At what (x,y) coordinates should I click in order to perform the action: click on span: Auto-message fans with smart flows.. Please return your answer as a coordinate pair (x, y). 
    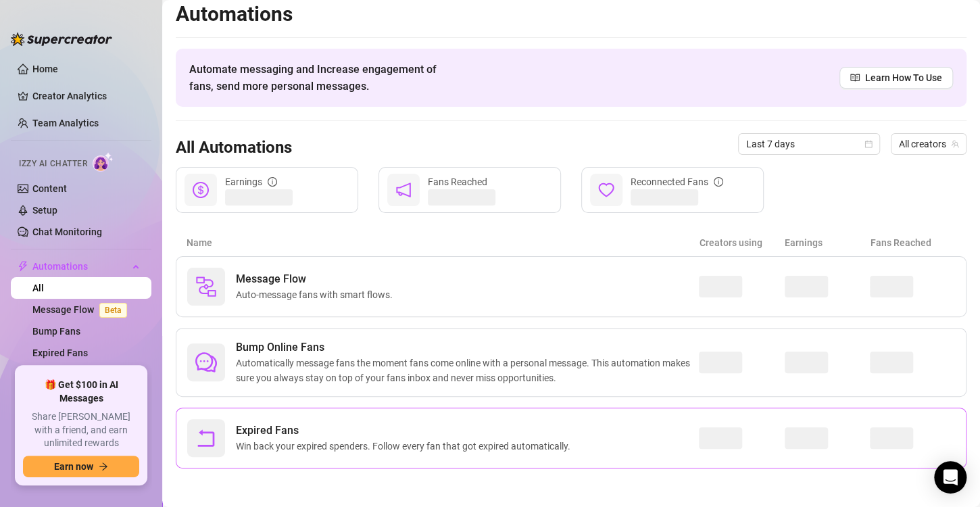
    Looking at the image, I should click on (317, 295).